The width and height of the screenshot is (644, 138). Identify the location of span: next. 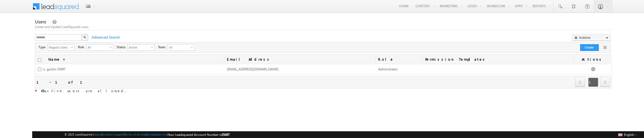
(605, 82).